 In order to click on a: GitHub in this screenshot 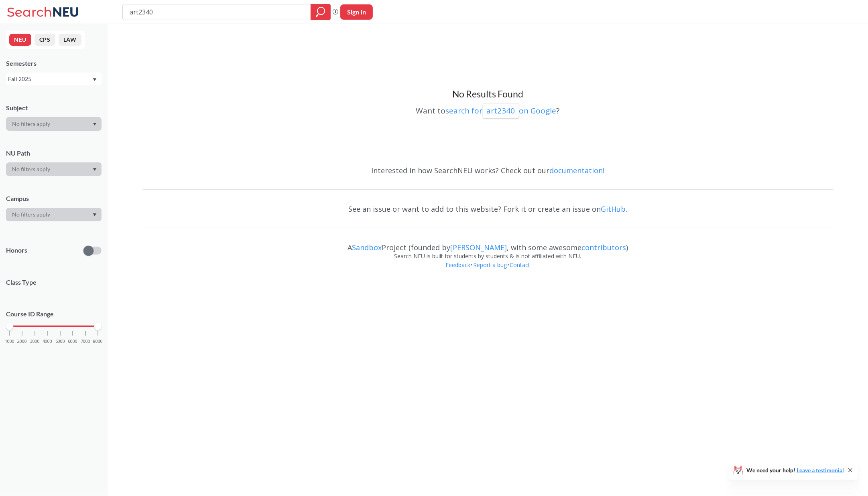, I will do `click(613, 209)`.